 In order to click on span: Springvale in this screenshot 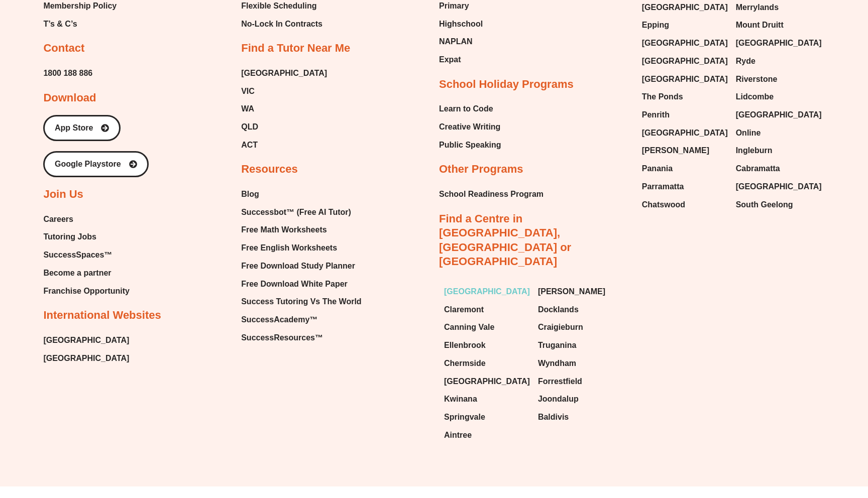, I will do `click(465, 417)`.